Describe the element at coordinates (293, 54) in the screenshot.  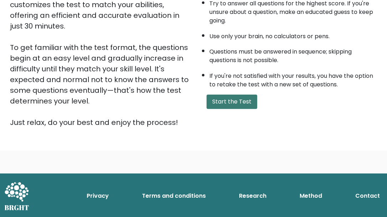
I see `li: Questions must be answered in sequence; skipping questions is not possible.` at that location.